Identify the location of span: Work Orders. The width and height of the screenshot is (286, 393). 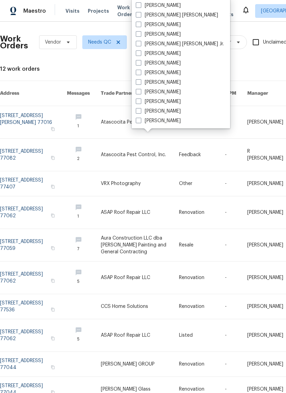
(126, 11).